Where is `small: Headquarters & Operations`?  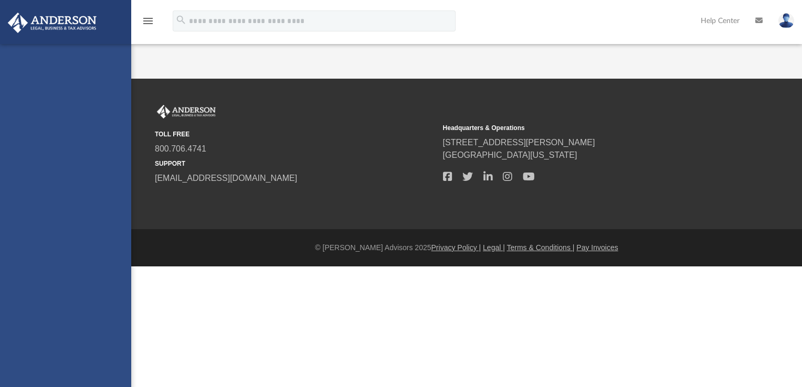
small: Headquarters & Operations is located at coordinates (583, 128).